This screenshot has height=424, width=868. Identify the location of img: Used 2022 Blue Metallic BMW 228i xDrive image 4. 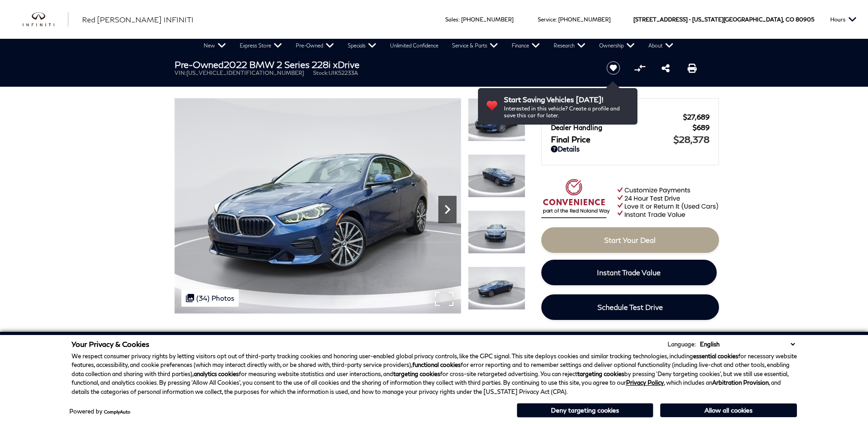
(496, 288).